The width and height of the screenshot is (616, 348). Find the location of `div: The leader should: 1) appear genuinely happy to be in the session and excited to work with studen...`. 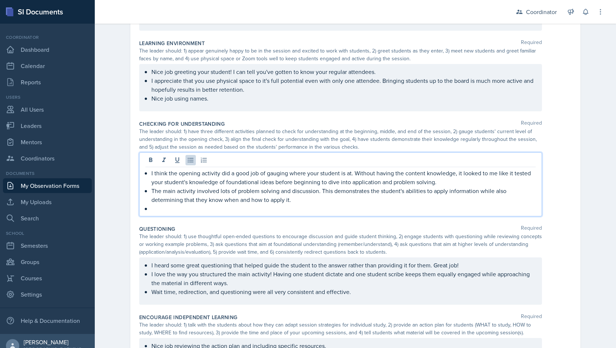

div: The leader should: 1) appear genuinely happy to be in the session and excited to work with studen... is located at coordinates (341, 55).